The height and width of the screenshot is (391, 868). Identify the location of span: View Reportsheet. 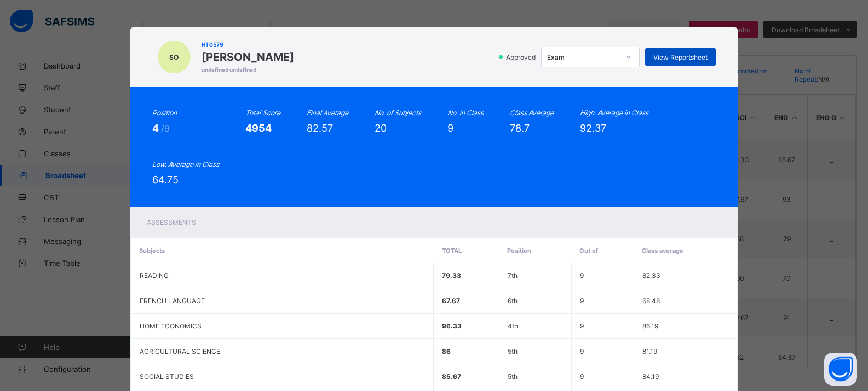
(681, 57).